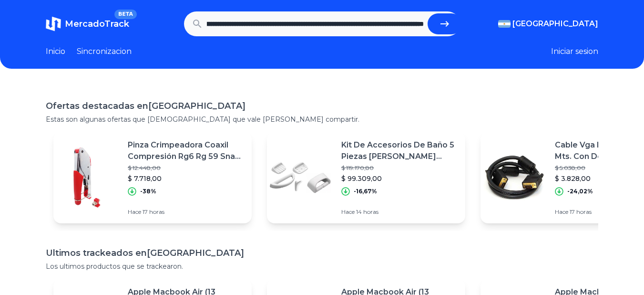  I want to click on a: Featured imagePinza Crimpeadora Coaxil Compresión Rg6 Rg 59 Snap F Tv$ 12.448,00$ 7.718,00-38%Hac..., so click(153, 178).